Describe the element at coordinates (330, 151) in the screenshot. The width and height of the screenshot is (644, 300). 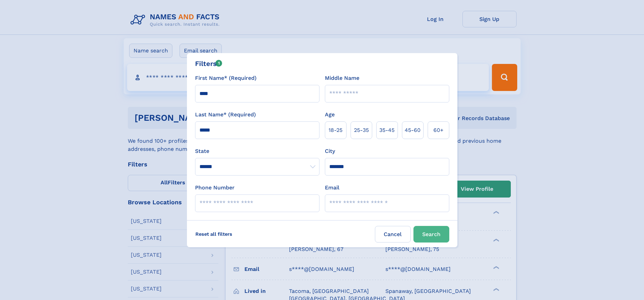
I see `label: City` at that location.